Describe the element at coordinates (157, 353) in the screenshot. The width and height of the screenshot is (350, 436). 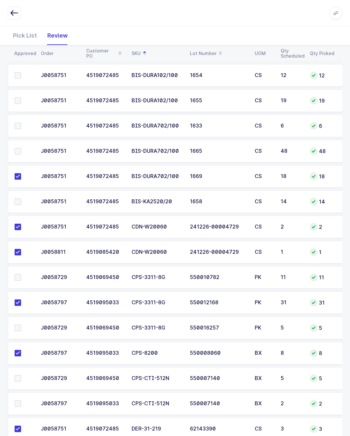
I see `div: CPS-8200` at that location.